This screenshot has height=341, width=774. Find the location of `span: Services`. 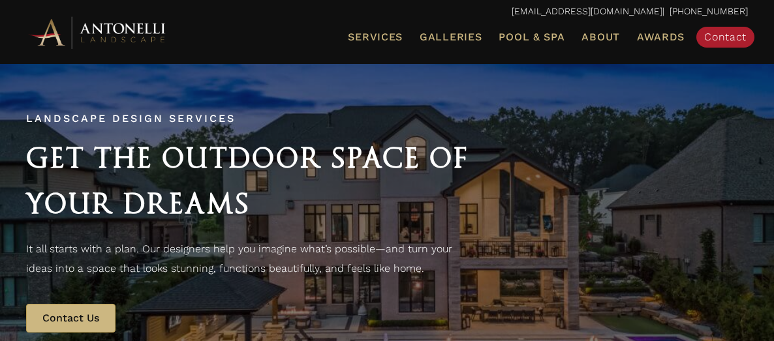

span: Services is located at coordinates (375, 37).